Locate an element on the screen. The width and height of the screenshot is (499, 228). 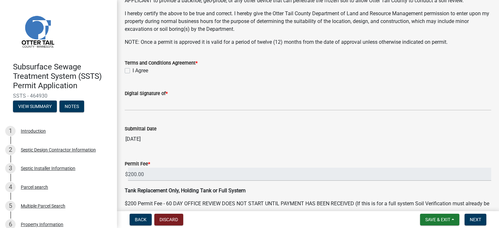
span: Save & Exit is located at coordinates (438, 220).